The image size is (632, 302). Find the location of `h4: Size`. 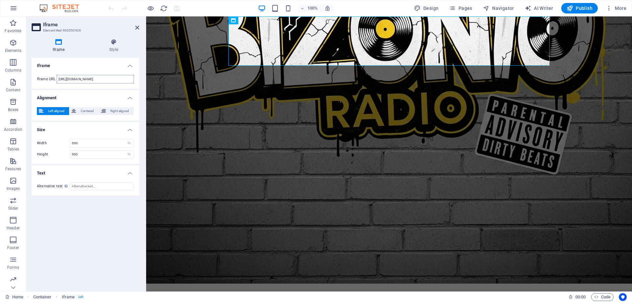

h4: Size is located at coordinates (85, 128).